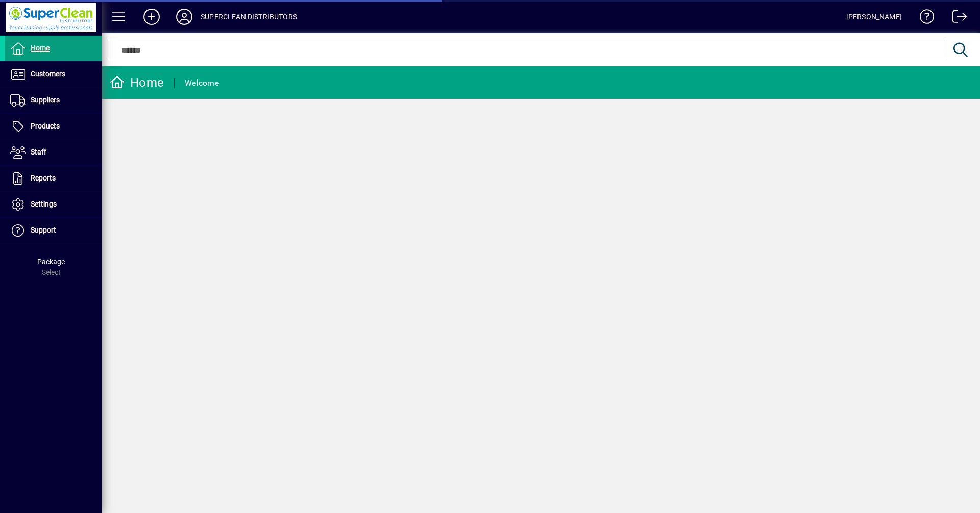 Image resolution: width=980 pixels, height=513 pixels. Describe the element at coordinates (54, 204) in the screenshot. I see `a: Settings` at that location.